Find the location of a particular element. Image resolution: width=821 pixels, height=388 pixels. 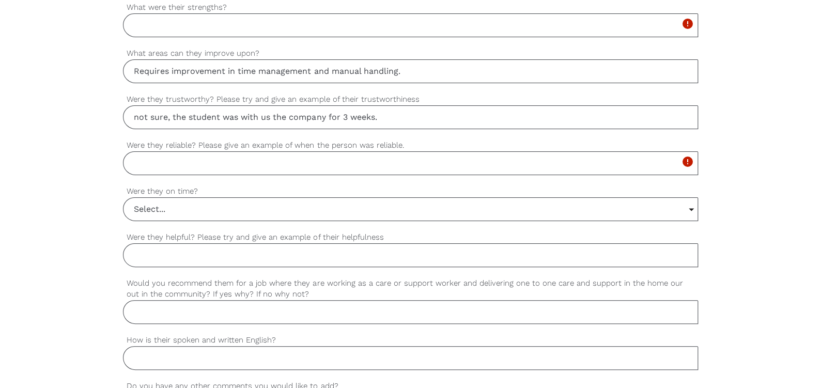

label: What areas can they improve upon? is located at coordinates (410, 53).